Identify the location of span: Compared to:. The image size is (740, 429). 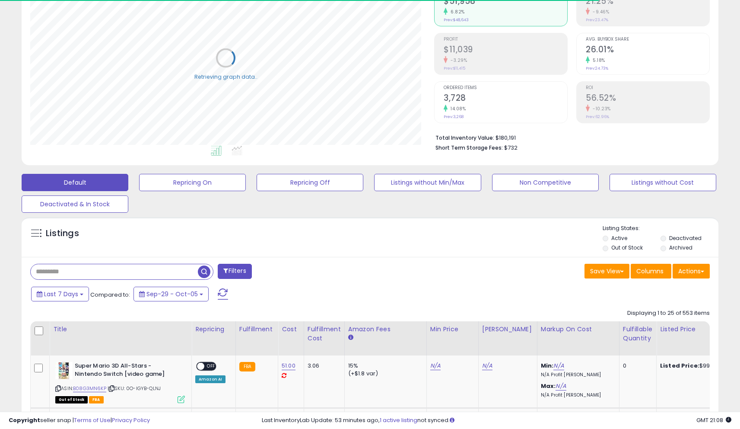
(110, 294).